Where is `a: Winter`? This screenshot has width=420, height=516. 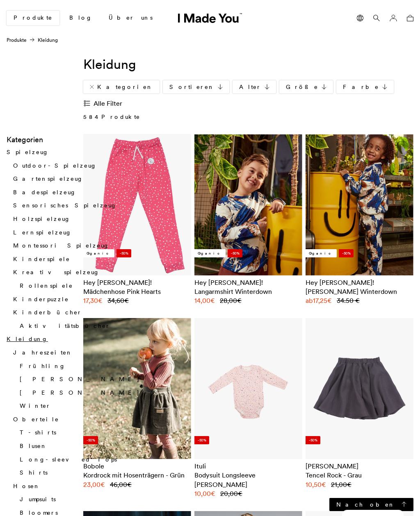
a: Winter is located at coordinates (35, 406).